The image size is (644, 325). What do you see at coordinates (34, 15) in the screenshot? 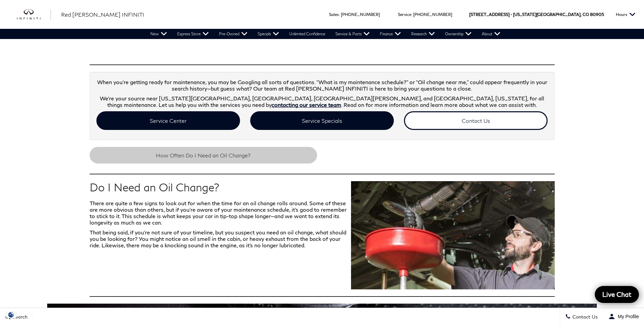
I see `img: INFINITI` at bounding box center [34, 15].